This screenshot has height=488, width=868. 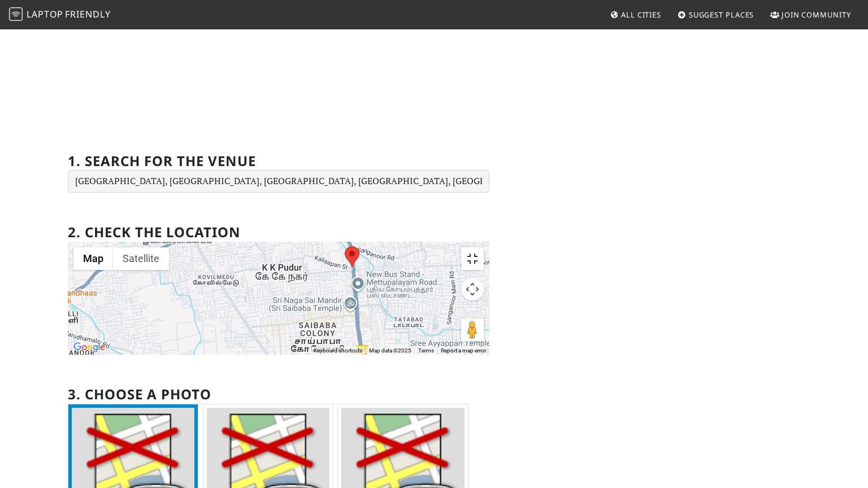 I want to click on button: Show satellite imagery, so click(x=140, y=259).